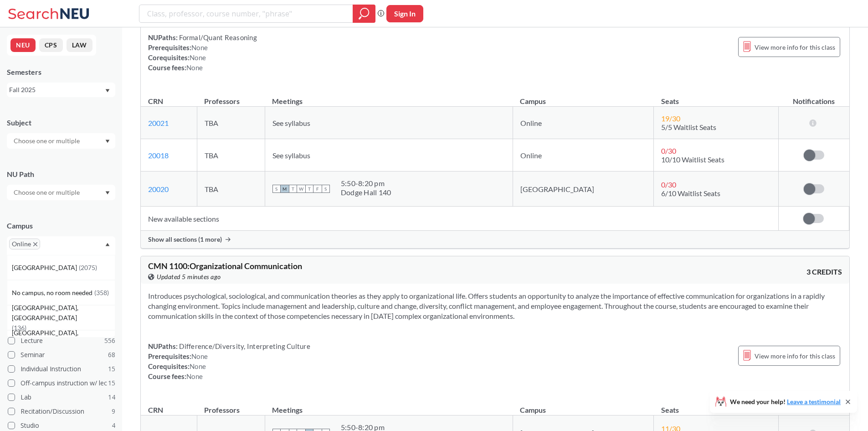 This screenshot has width=868, height=431. Describe the element at coordinates (113, 426) in the screenshot. I see `span: 4` at that location.